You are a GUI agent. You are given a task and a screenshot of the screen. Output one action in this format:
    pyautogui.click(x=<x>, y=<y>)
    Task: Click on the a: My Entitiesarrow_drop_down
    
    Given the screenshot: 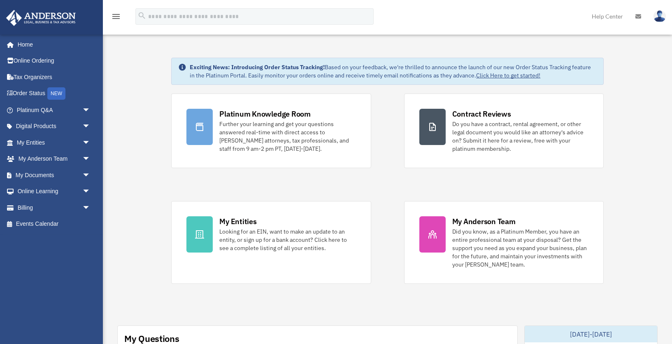 What is the action you would take?
    pyautogui.click(x=54, y=142)
    